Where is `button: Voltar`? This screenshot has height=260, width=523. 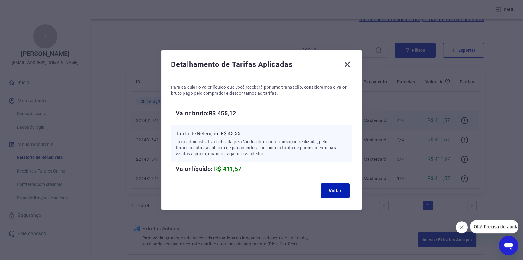 button: Voltar is located at coordinates (335, 190).